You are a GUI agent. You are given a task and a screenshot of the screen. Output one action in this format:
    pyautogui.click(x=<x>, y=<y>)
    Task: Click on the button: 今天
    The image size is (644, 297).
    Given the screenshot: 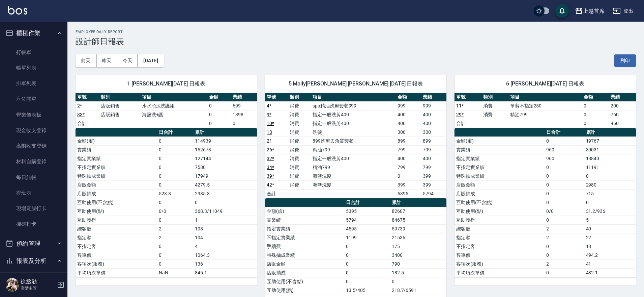 What is the action you would take?
    pyautogui.click(x=128, y=61)
    